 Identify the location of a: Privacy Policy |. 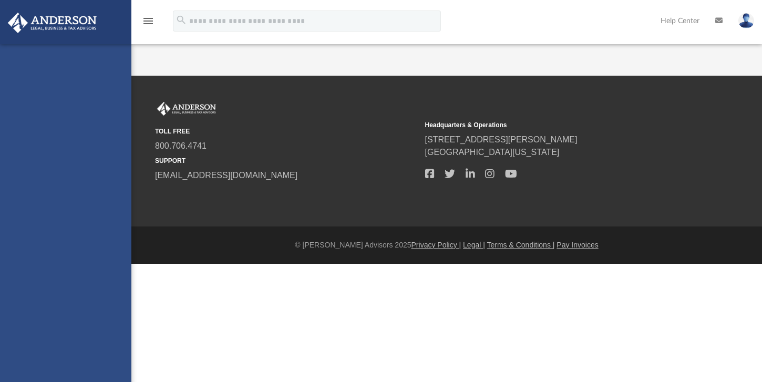
(436, 245).